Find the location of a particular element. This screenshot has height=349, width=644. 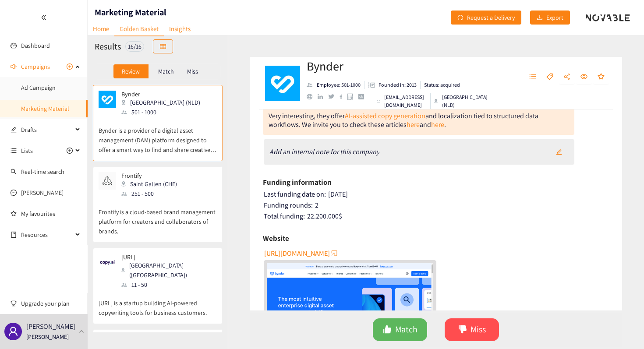

p: Review is located at coordinates (131, 71).